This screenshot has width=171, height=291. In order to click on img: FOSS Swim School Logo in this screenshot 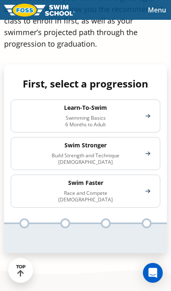, I will do `click(39, 10)`.